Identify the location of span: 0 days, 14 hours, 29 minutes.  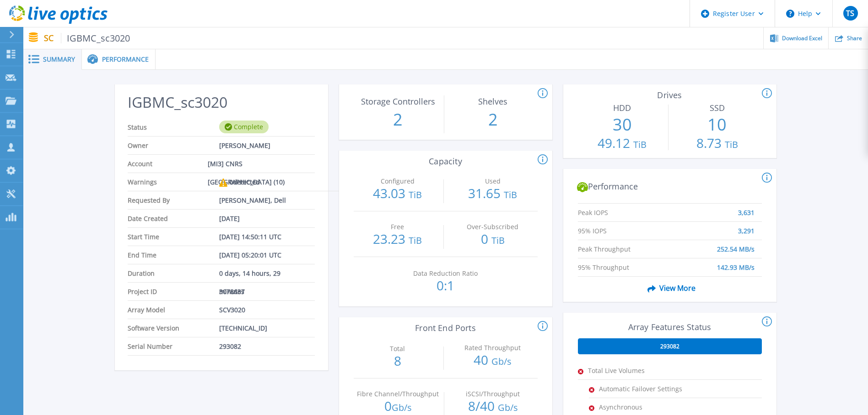
(263, 273).